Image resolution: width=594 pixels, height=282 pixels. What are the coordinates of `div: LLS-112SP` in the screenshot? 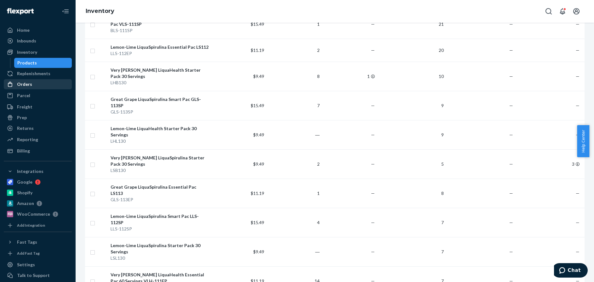 It's located at (160, 229).